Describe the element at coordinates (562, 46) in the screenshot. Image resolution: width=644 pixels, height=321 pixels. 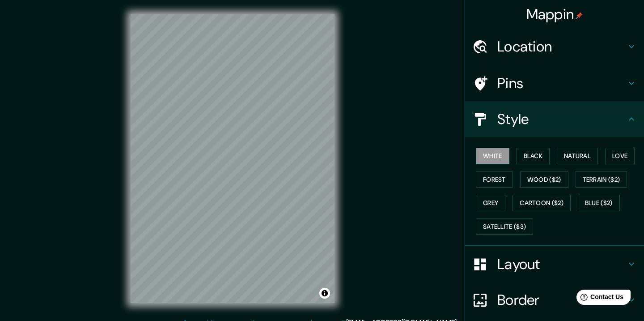
I see `h4: Location` at that location.